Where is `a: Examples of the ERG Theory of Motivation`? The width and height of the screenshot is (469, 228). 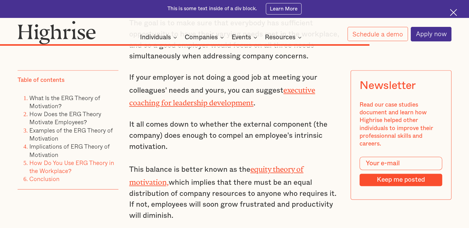
a: Examples of the ERG Theory of Motivation is located at coordinates (71, 134).